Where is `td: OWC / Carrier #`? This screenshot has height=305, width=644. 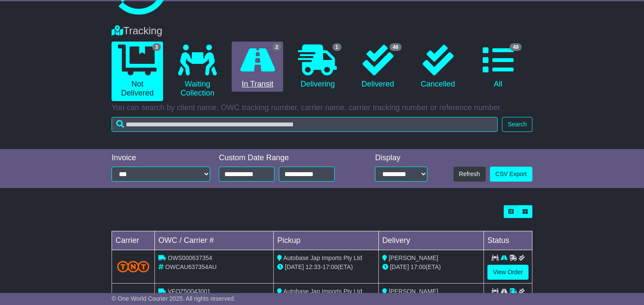 td: OWC / Carrier # is located at coordinates (214, 241).